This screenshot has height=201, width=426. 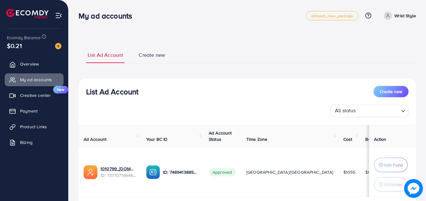 I want to click on img: ic-ads-acc.e4c84228.svg, so click(x=90, y=172).